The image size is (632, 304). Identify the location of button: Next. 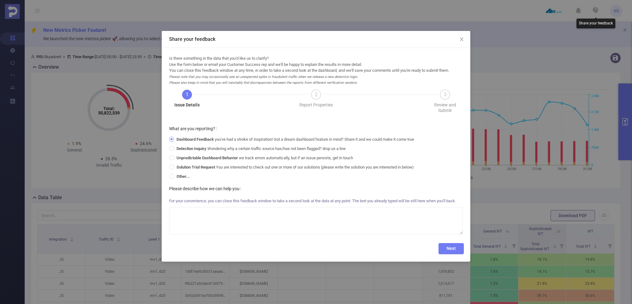
(451, 248).